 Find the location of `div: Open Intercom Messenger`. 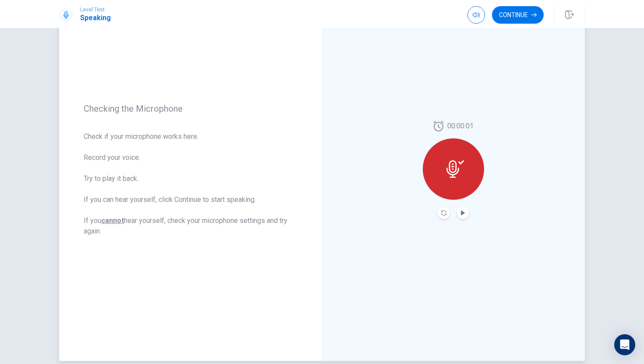

div: Open Intercom Messenger is located at coordinates (625, 345).